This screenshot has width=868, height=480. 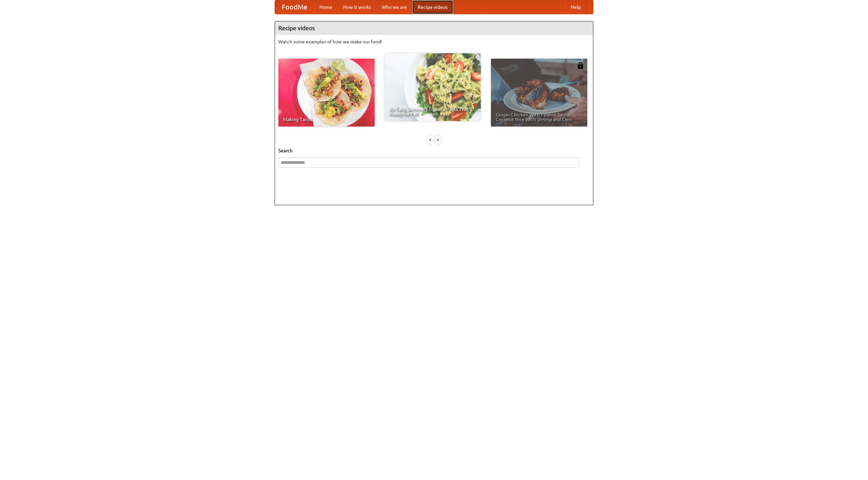 What do you see at coordinates (326, 120) in the screenshot?
I see `span: Making Tacos` at bounding box center [326, 120].